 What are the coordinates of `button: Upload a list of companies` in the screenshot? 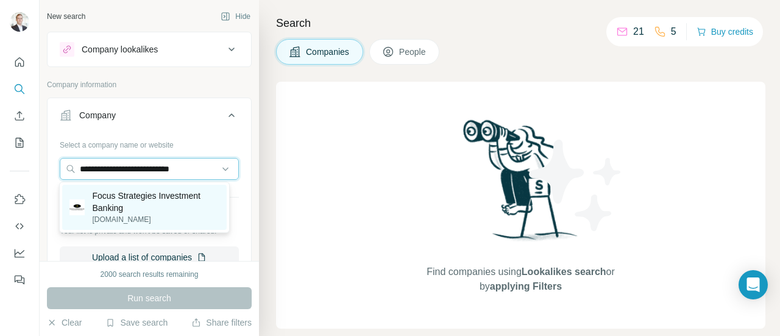 It's located at (149, 257).